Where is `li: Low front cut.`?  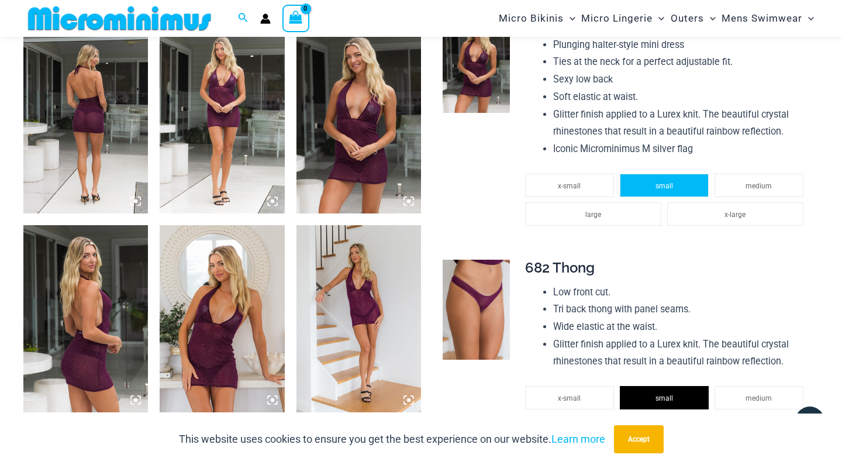
li: Low front cut. is located at coordinates (681, 292).